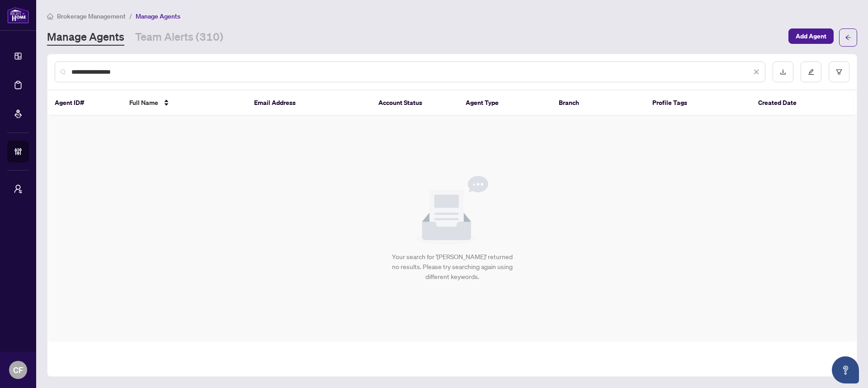 The image size is (868, 388). I want to click on th: Profile Tags, so click(698, 103).